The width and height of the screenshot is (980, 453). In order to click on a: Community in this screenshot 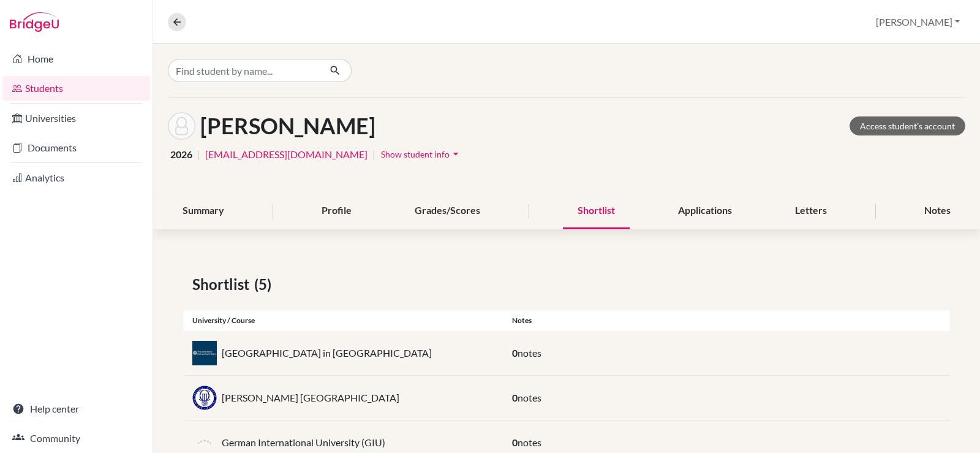, I will do `click(76, 438)`.